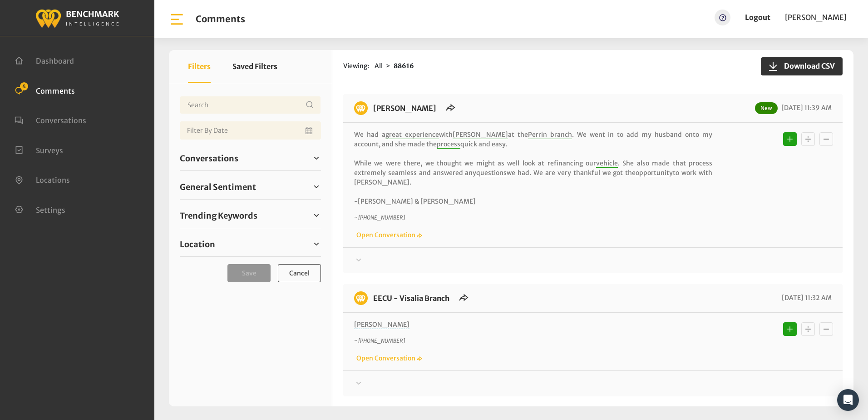 This screenshot has height=420, width=868. Describe the element at coordinates (310, 131) in the screenshot. I see `button: Open Calendar` at that location.